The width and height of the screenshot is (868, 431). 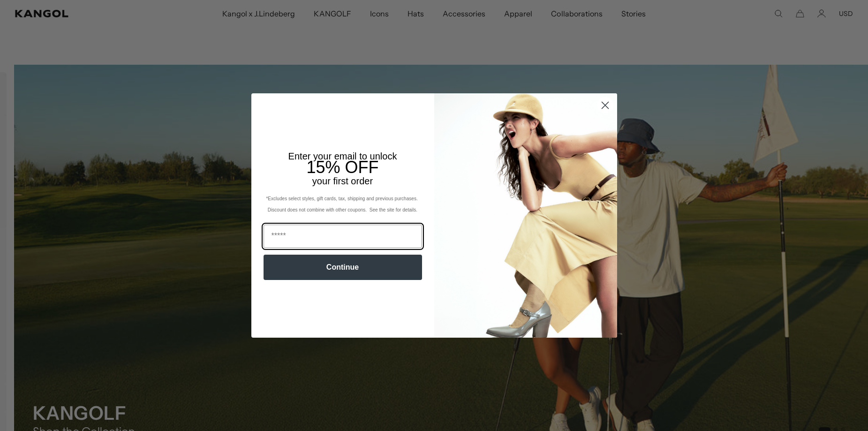 What do you see at coordinates (343, 156) in the screenshot?
I see `span: Enter your email to unlock` at bounding box center [343, 156].